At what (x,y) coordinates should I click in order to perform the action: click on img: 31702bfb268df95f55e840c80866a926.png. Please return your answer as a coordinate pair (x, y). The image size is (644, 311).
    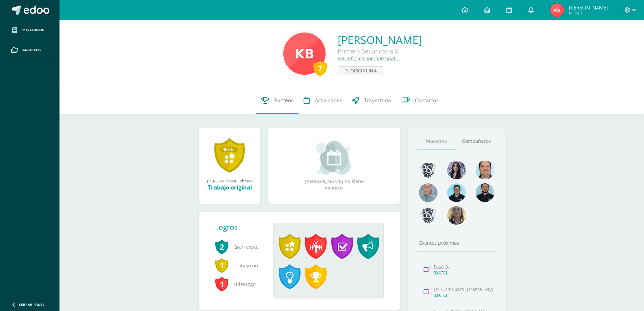
    Looking at the image, I should click on (456, 170).